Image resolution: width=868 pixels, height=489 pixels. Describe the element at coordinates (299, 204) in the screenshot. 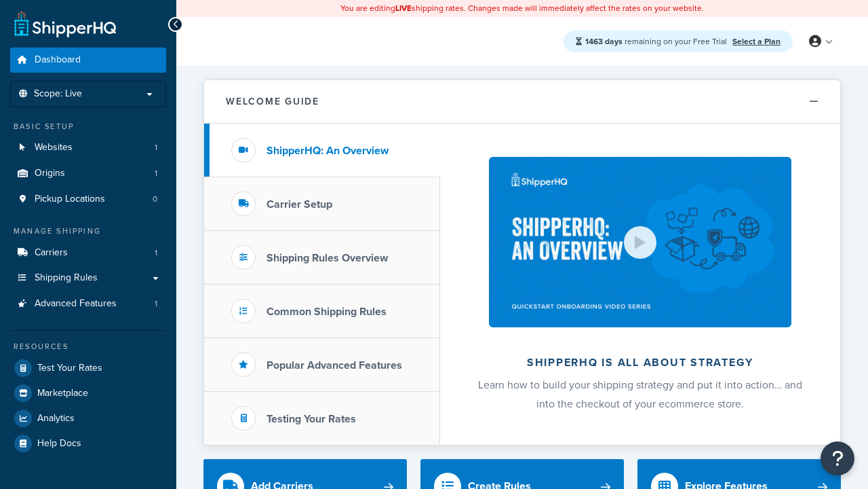

I see `h3: Carrier Setup` at that location.